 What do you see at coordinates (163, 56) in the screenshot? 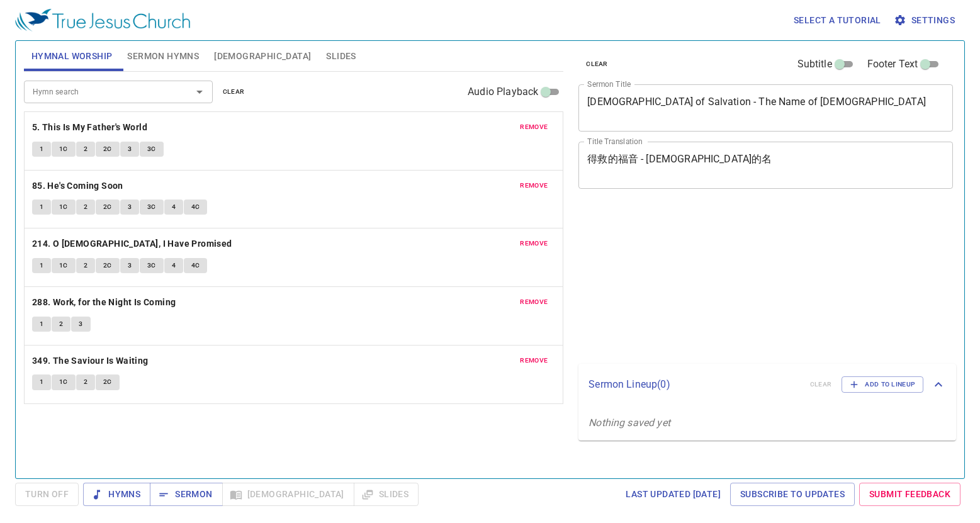
I see `span: Sermon Hymns` at bounding box center [163, 56].